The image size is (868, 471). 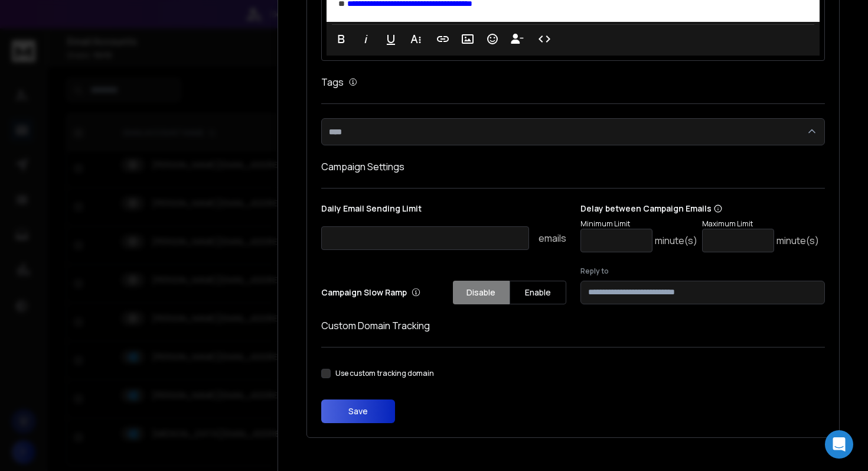 What do you see at coordinates (552, 238) in the screenshot?
I see `p: emails` at bounding box center [552, 238].